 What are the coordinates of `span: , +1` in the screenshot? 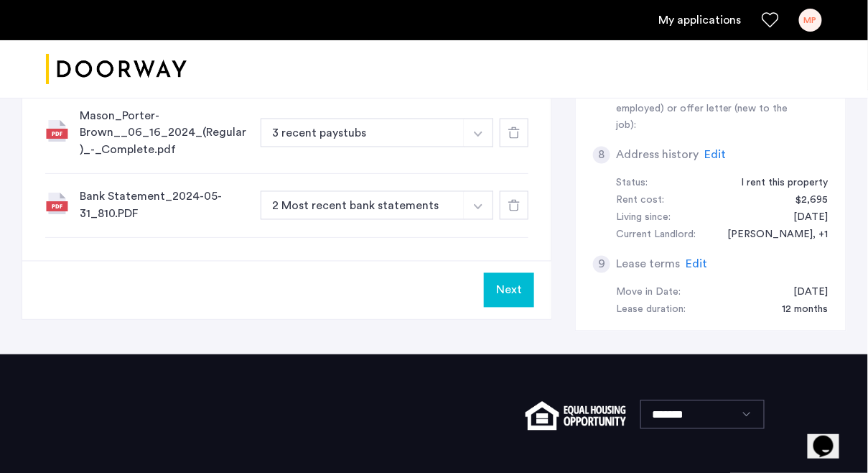 It's located at (821, 235).